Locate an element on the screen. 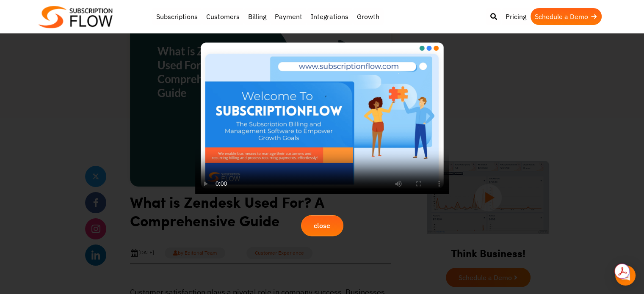 This screenshot has width=644, height=294. a: Billing is located at coordinates (257, 17).